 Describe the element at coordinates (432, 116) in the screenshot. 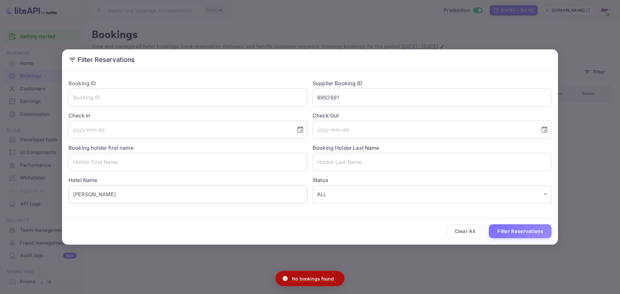

I see `label: Check Out` at that location.